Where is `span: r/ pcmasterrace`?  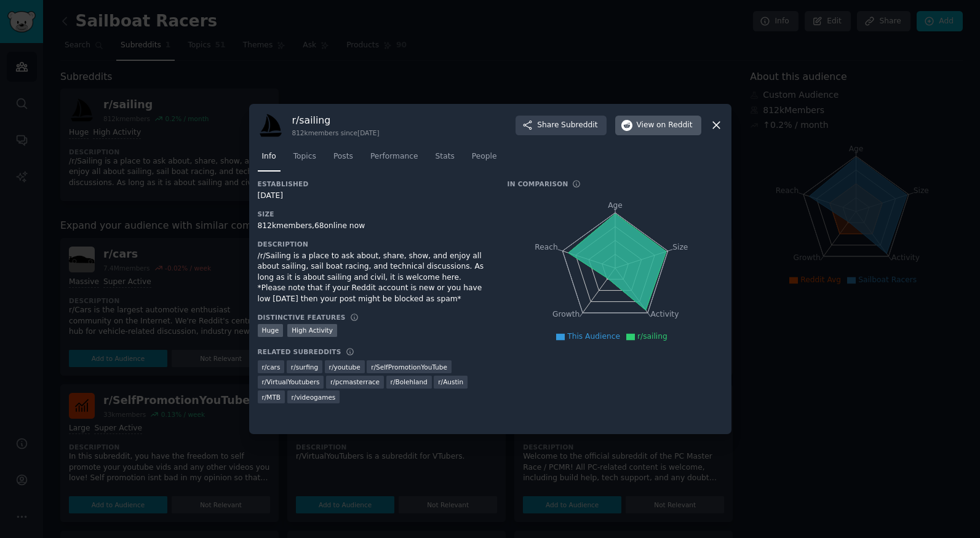 span: r/ pcmasterrace is located at coordinates (354, 382).